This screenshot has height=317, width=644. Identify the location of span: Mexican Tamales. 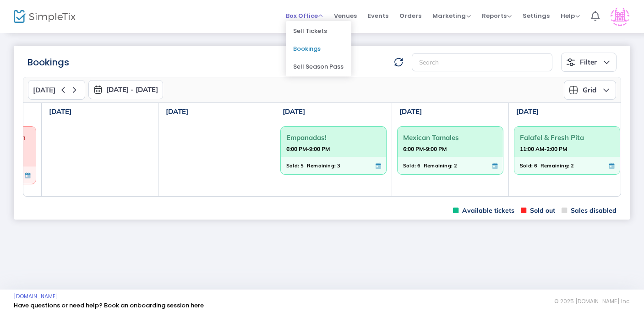
(450, 137).